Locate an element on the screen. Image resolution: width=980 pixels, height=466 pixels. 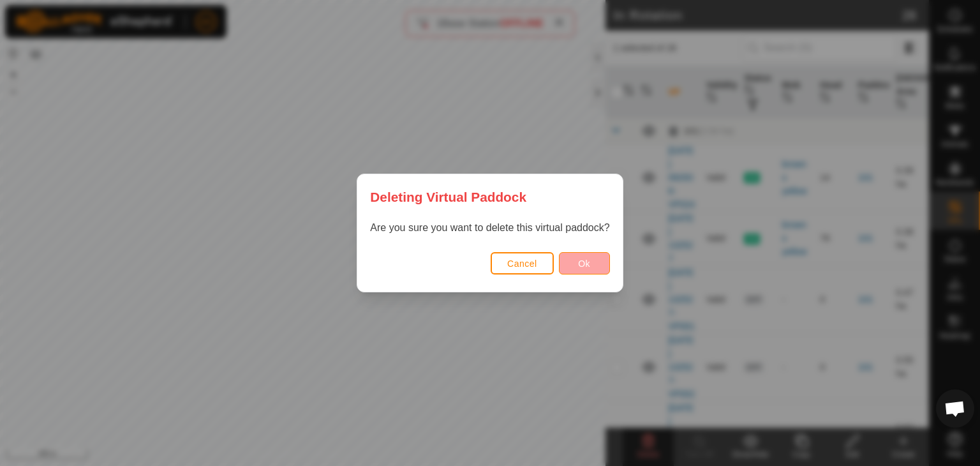
button: Ok is located at coordinates (584, 263).